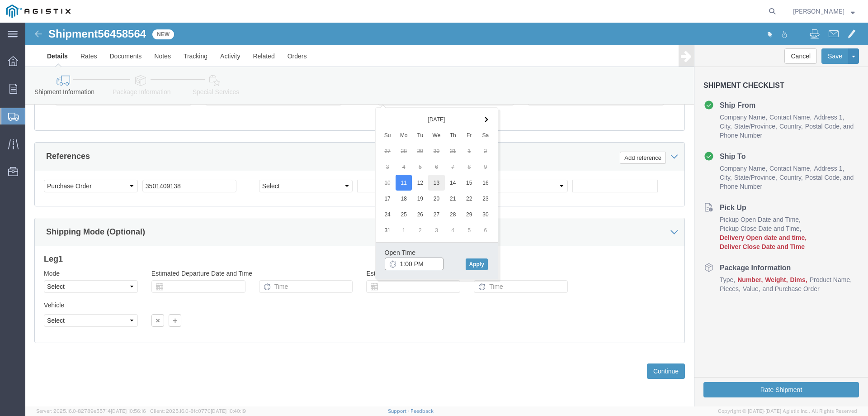 The width and height of the screenshot is (868, 416). What do you see at coordinates (198, 411) in the screenshot?
I see `span: Client: 2025.16.0-8fc0770` at bounding box center [198, 411].